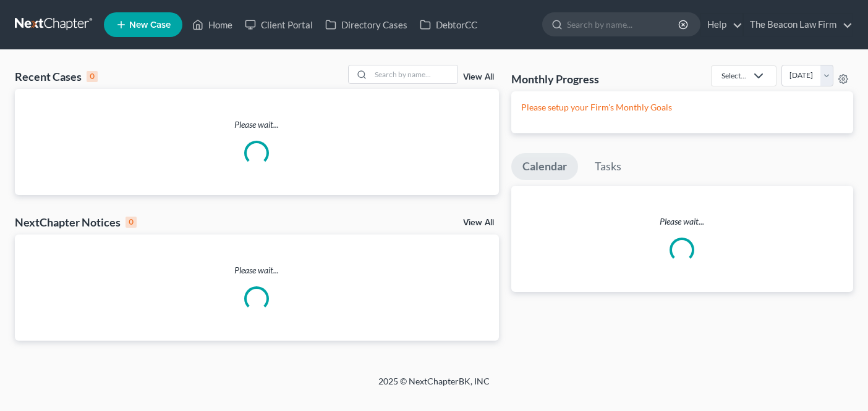 This screenshot has height=411, width=868. I want to click on div: Recent Cases, so click(56, 76).